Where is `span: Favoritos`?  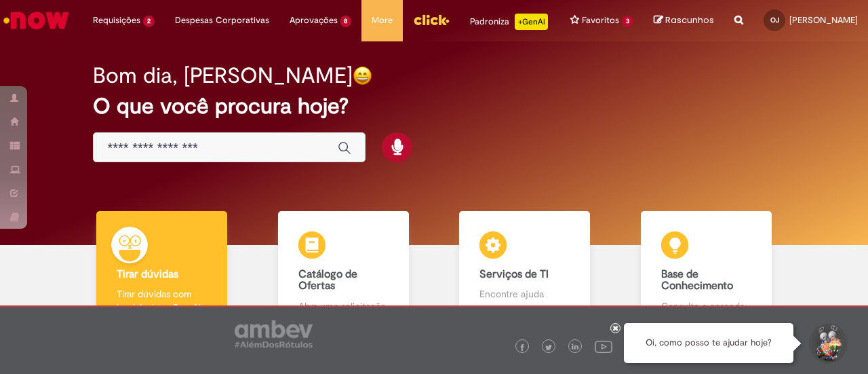 span: Favoritos is located at coordinates (600, 20).